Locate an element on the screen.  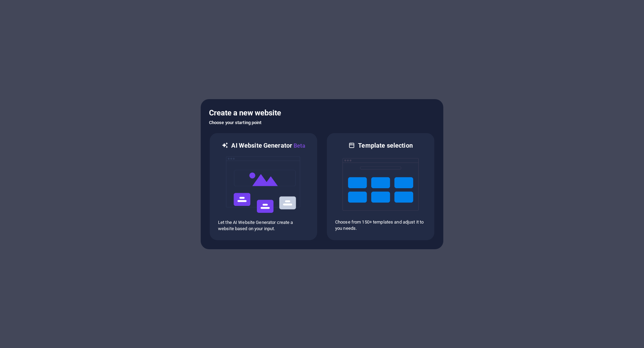
p: Choose from 150+ templates and adjust it to you needs. is located at coordinates (380, 225).